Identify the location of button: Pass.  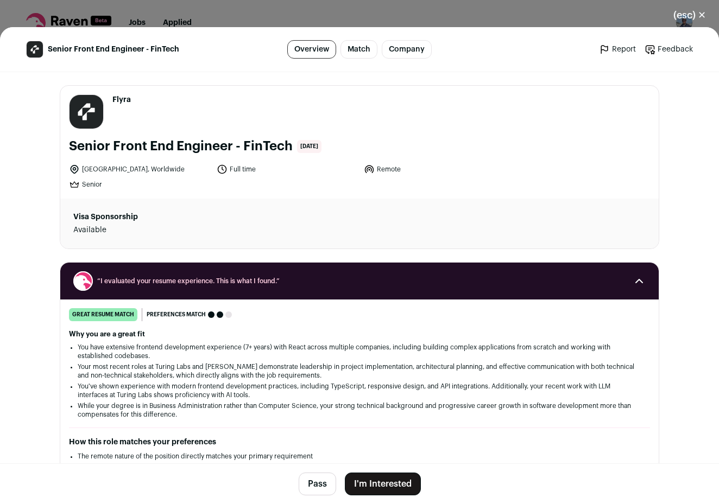
(317, 484).